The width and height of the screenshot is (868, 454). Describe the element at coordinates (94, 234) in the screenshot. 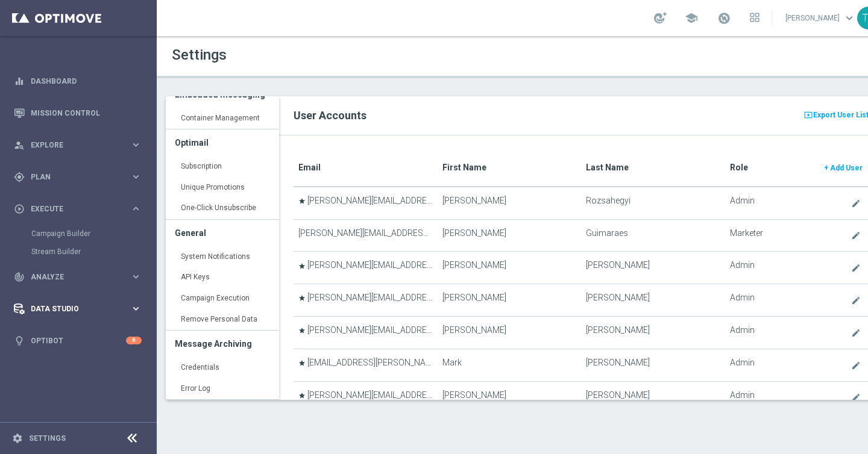

I see `div: Campaign Builder` at that location.